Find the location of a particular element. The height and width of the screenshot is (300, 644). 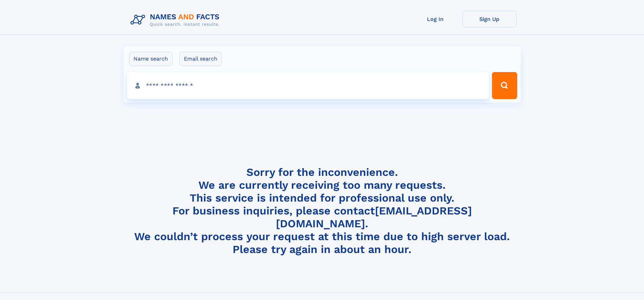

input: search input is located at coordinates (308, 85).